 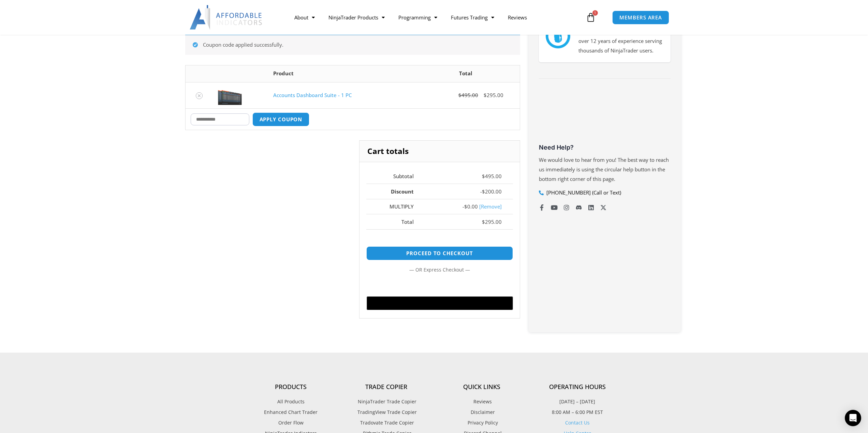 What do you see at coordinates (604, 170) in the screenshot?
I see `span: We would love to hear from you! The best way to reach us immediately is using the circular help b...` at bounding box center [604, 170].